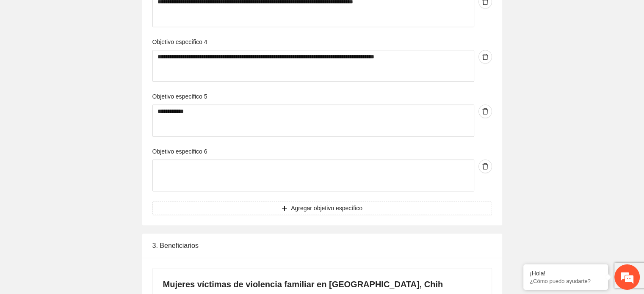 The width and height of the screenshot is (644, 294). What do you see at coordinates (83, 140) in the screenshot?
I see `span: Estamos en línea.` at bounding box center [83, 140].